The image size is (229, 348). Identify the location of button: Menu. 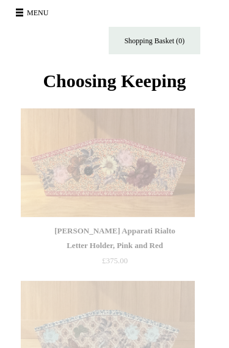
(34, 13).